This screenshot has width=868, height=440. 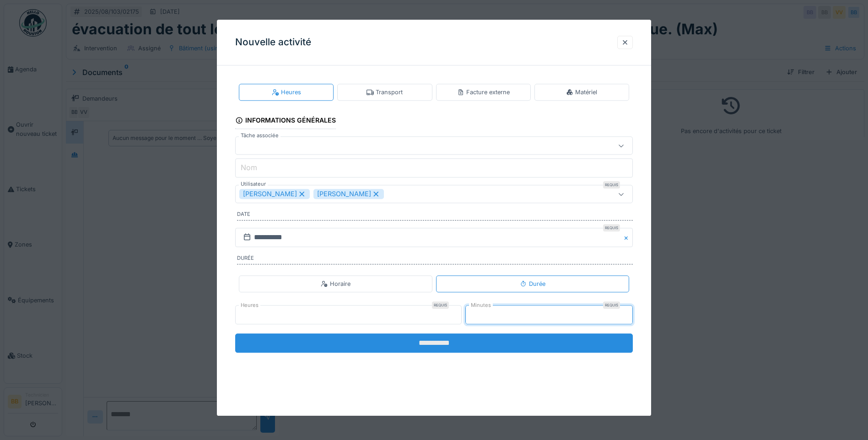 I want to click on div: Heures, so click(x=286, y=92).